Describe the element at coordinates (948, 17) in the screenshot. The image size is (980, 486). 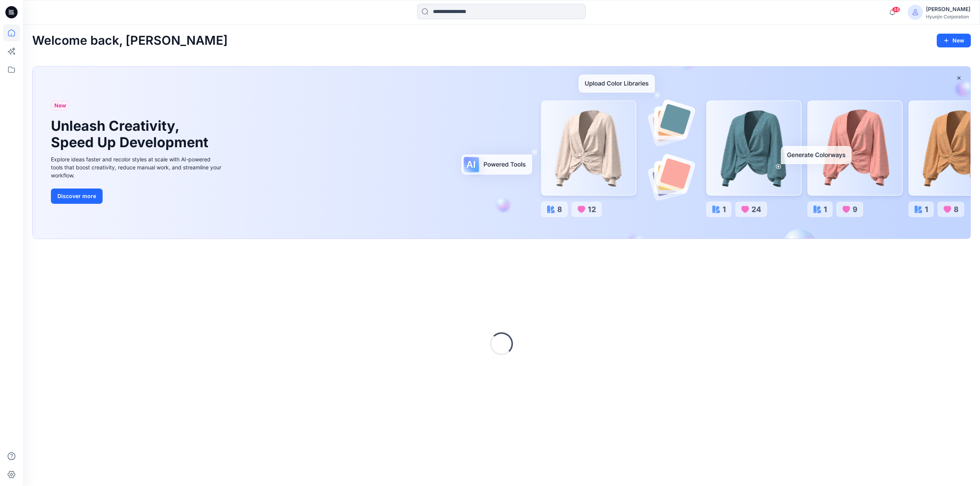
I see `div: Hyunjin Corporation` at that location.